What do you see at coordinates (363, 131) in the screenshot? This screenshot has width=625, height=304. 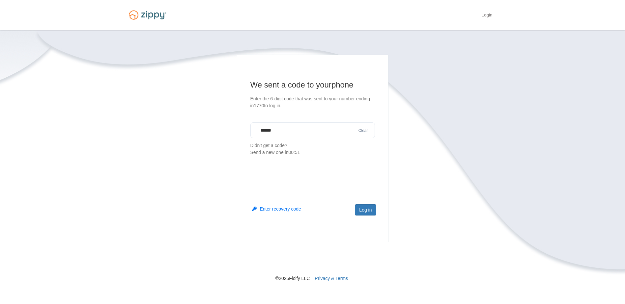 I see `button: Clear` at bounding box center [363, 131].